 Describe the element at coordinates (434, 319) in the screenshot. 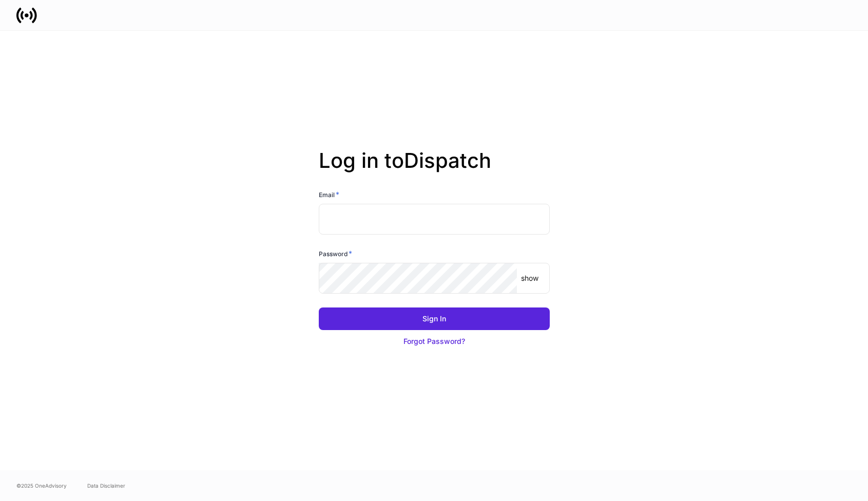

I see `button: Sign In` at that location.